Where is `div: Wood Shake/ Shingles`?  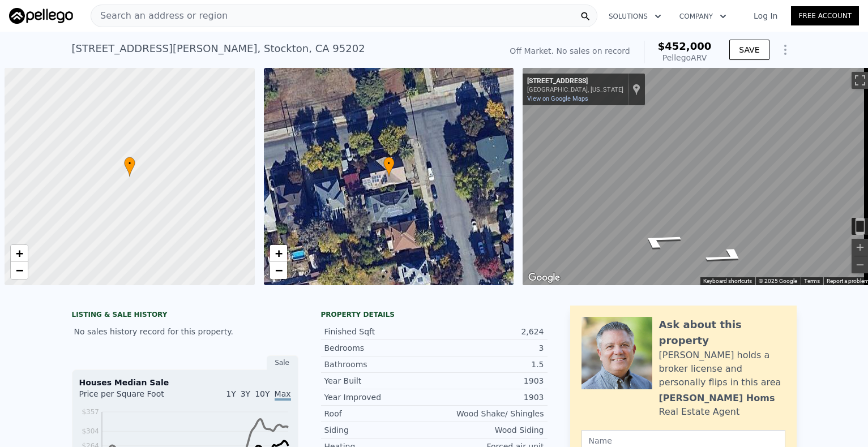 div: Wood Shake/ Shingles is located at coordinates (489, 413).